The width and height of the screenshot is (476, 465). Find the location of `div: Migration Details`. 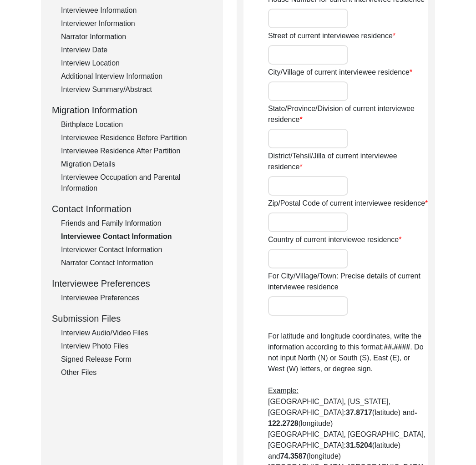

div: Migration Details is located at coordinates (137, 164).